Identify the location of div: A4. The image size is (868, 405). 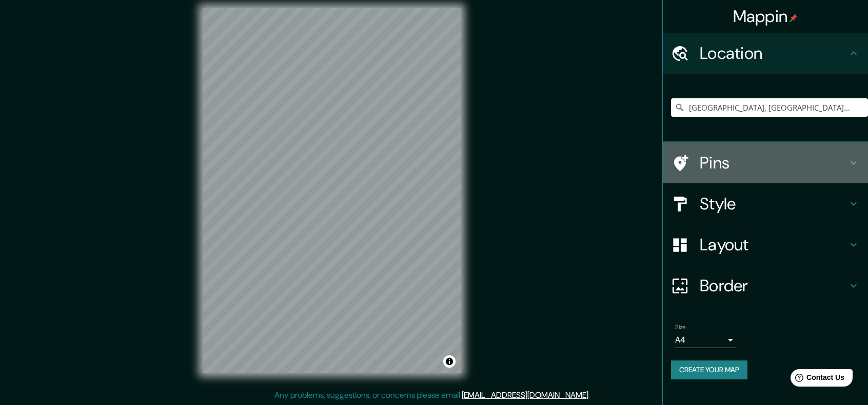
(705, 340).